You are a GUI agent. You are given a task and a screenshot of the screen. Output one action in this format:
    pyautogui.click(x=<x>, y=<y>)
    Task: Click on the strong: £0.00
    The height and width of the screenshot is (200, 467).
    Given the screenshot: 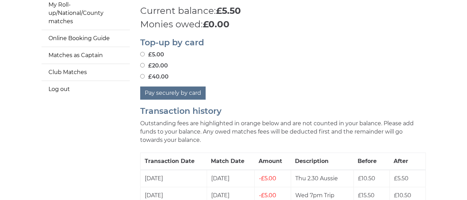 What is the action you would take?
    pyautogui.click(x=216, y=24)
    